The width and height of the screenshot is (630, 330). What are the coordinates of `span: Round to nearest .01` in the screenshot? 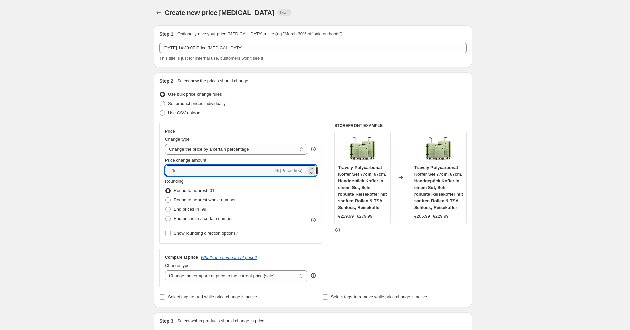 It's located at (194, 190).